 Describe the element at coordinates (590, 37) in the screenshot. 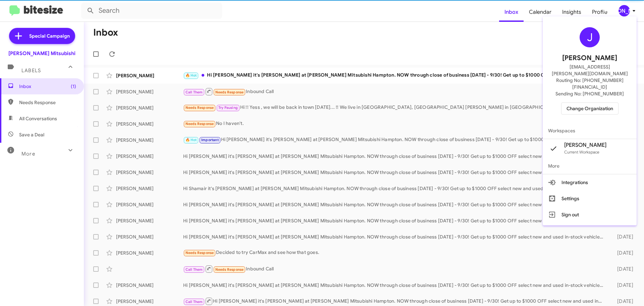

I see `div: J` at that location.